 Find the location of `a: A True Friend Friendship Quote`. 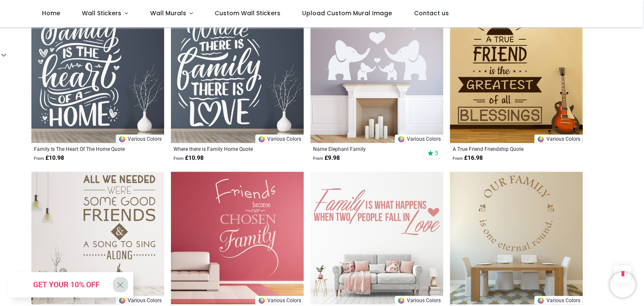

a: A True Friend Friendship Quote is located at coordinates (504, 149).